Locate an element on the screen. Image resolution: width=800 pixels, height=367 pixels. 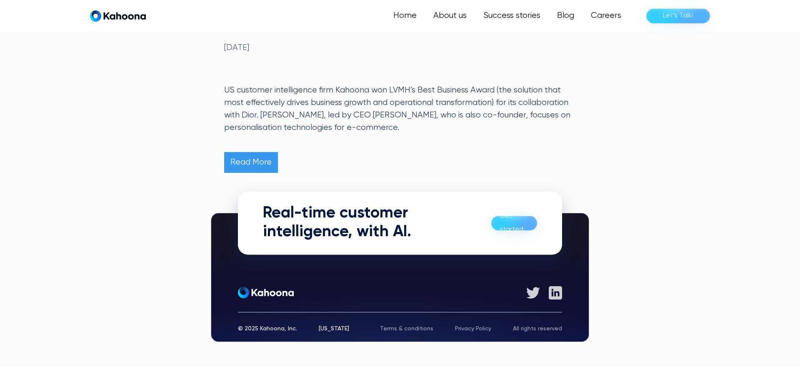
a: Let’s Talk! is located at coordinates (678, 16).